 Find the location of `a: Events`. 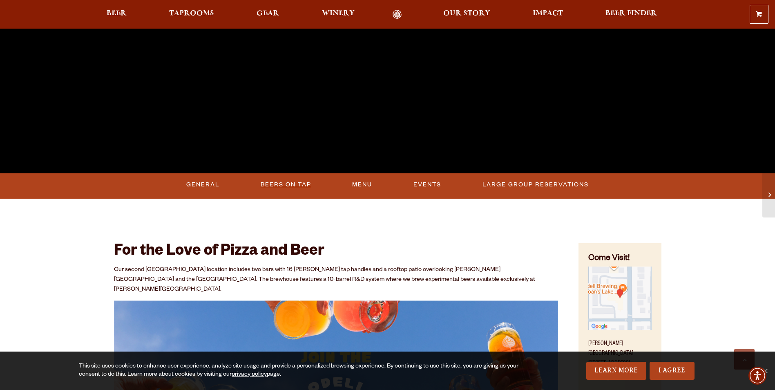

a: Events is located at coordinates (427, 185).